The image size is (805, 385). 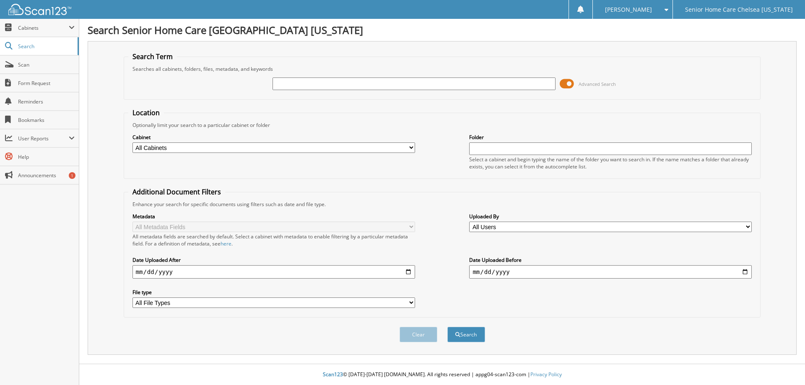 What do you see at coordinates (610, 272) in the screenshot?
I see `input: end` at bounding box center [610, 272].